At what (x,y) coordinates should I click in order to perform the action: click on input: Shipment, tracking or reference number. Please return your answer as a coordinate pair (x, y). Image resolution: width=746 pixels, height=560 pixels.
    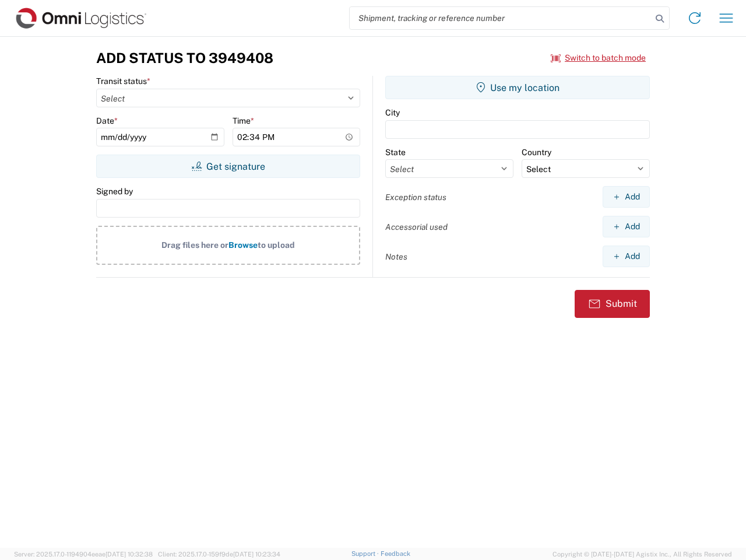
    Looking at the image, I should click on (501, 18).